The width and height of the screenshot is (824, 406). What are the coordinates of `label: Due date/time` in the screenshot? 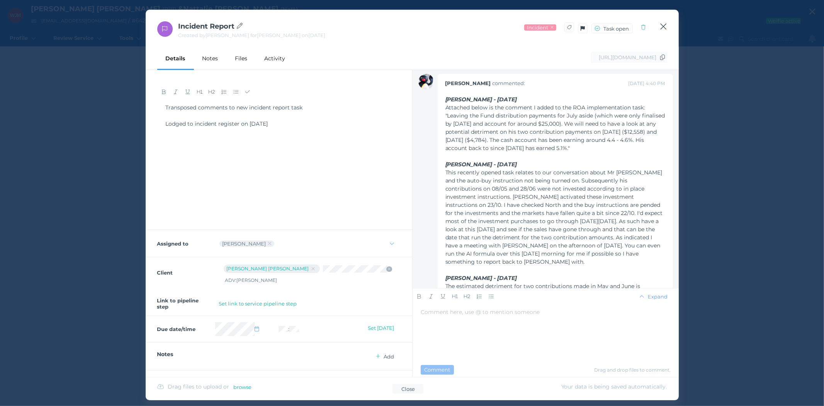 It's located at (186, 329).